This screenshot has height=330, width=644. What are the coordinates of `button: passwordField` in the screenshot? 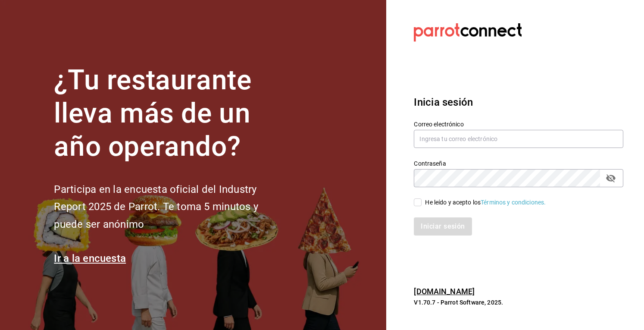 It's located at (611, 178).